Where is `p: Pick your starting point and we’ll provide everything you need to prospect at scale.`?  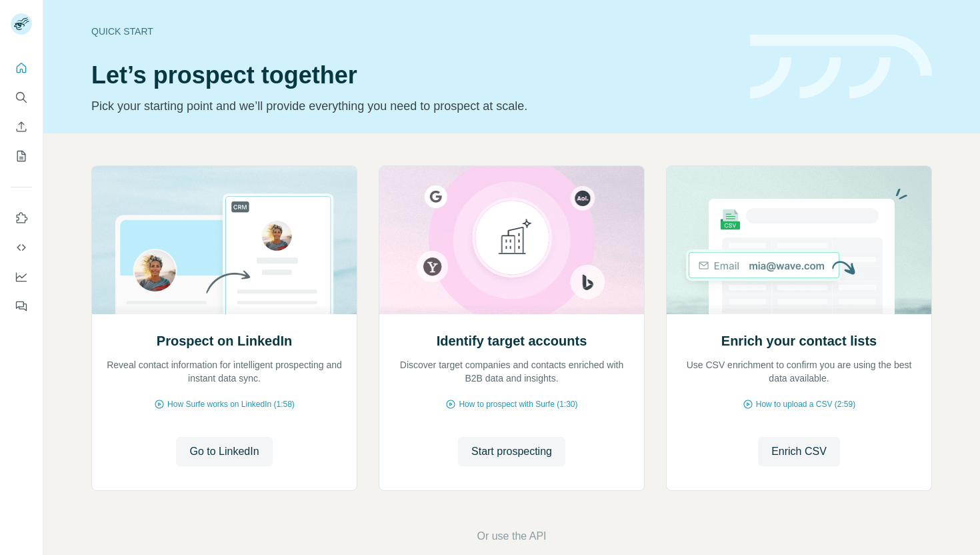
p: Pick your starting point and we’ll provide everything you need to prospect at scale. is located at coordinates (412, 106).